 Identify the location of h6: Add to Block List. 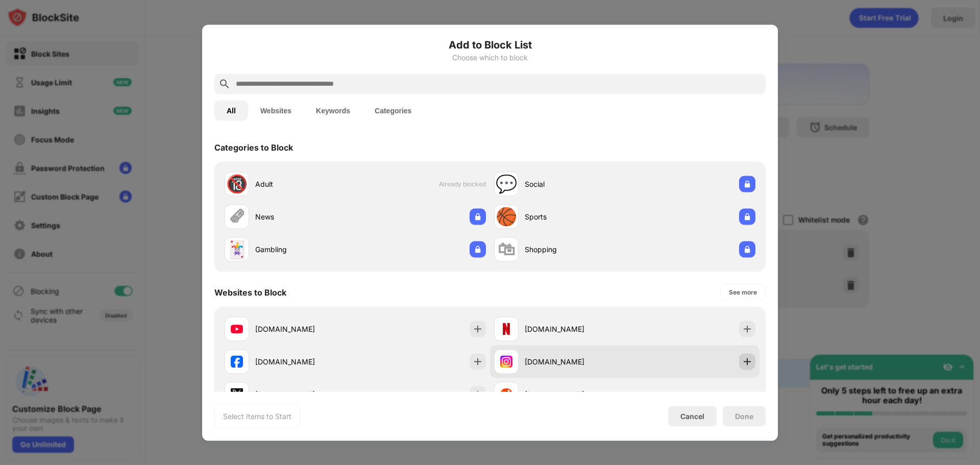
(490, 45).